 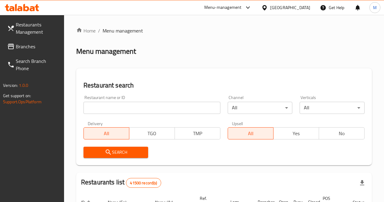 I want to click on div: Export file, so click(x=363, y=183).